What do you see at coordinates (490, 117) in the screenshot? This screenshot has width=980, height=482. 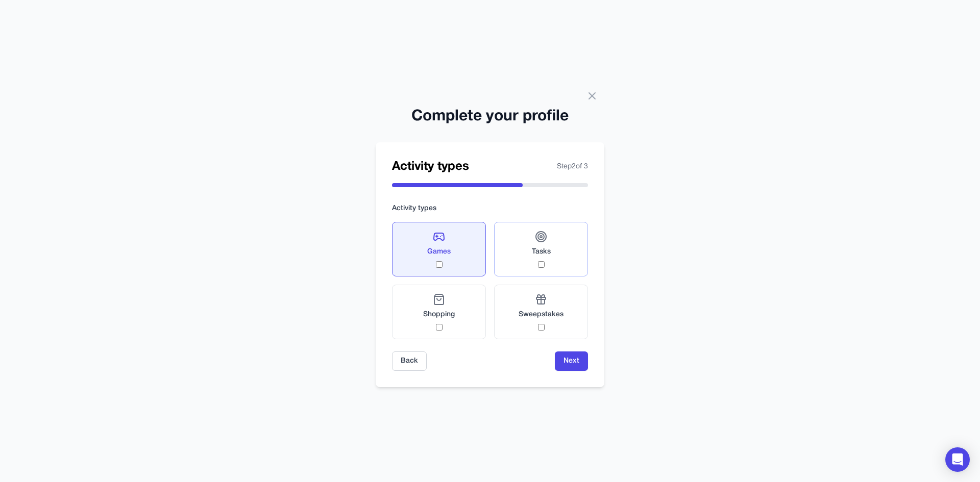 I see `h2: Complete your profile` at bounding box center [490, 117].